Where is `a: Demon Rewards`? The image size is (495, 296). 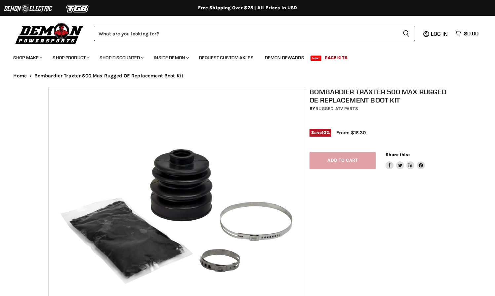 a: Demon Rewards is located at coordinates (284, 58).